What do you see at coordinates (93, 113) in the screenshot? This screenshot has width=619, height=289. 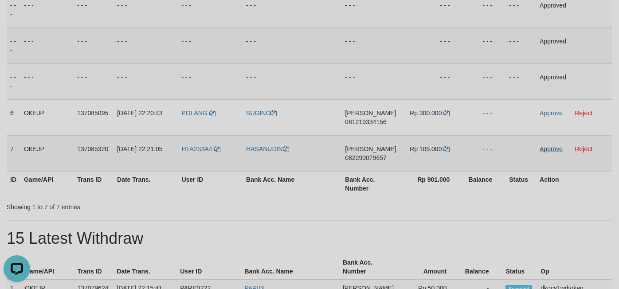 I see `span: 137085095` at bounding box center [93, 113].